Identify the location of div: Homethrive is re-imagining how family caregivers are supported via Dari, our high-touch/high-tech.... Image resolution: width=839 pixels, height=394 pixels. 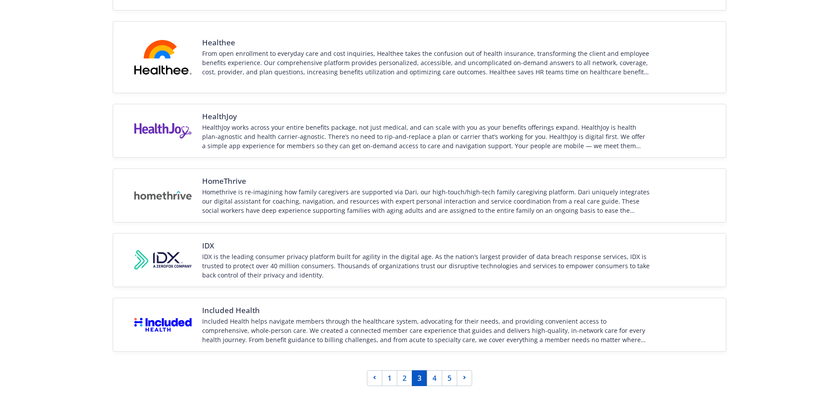
(426, 201).